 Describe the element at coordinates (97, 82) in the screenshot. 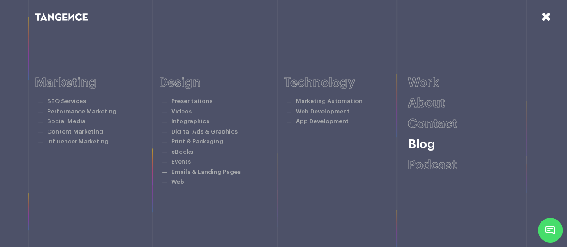

I see `h6: Marketing` at that location.